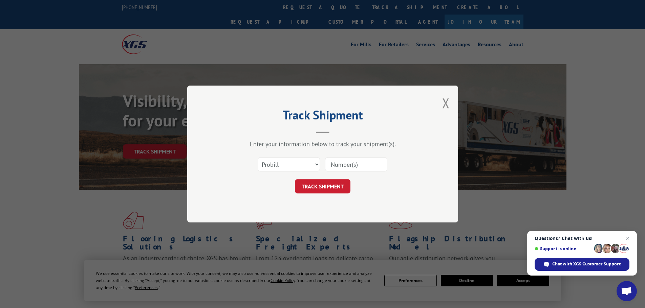 The image size is (645, 308). I want to click on span: Questions? Chat with us!, so click(582, 239).